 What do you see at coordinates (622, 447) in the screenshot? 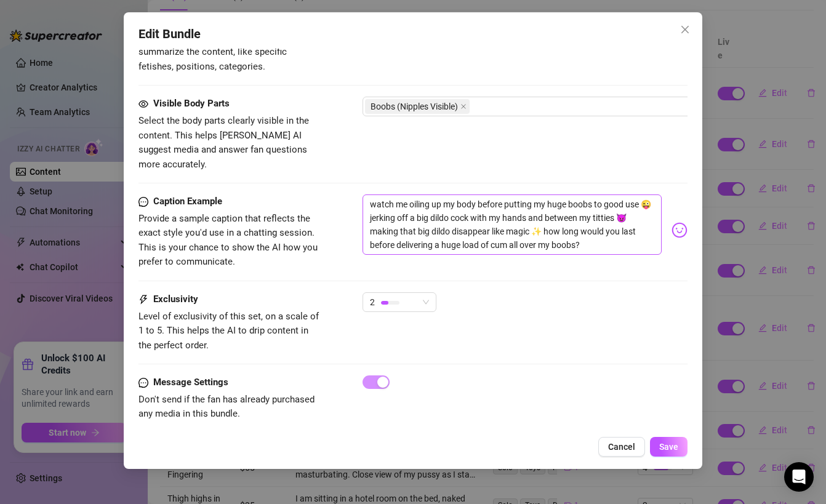
I see `span: Cancel` at bounding box center [622, 447].